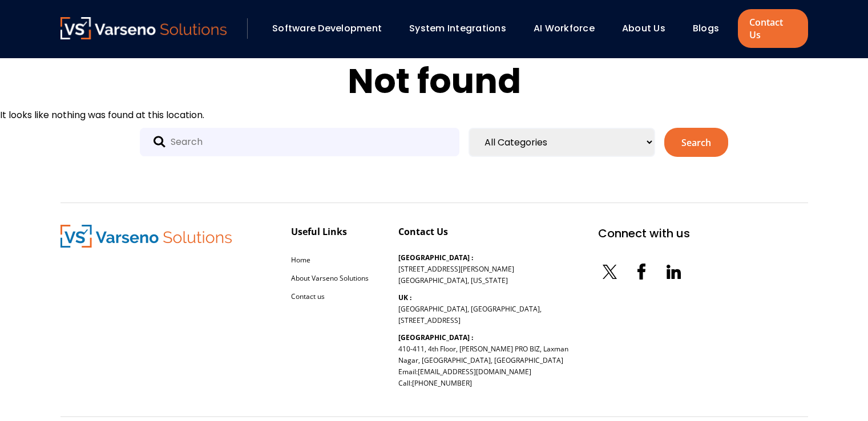 This screenshot has height=421, width=868. What do you see at coordinates (773, 28) in the screenshot?
I see `a: Contact Us` at bounding box center [773, 28].